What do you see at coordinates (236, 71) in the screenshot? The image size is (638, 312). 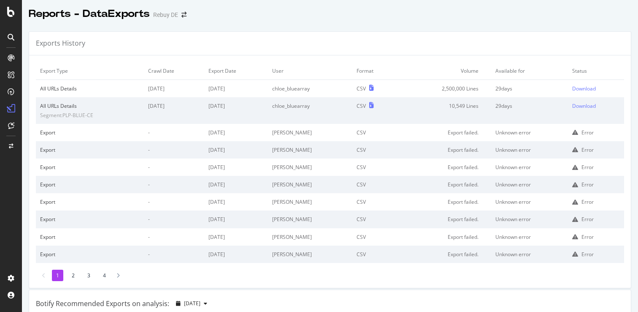 I see `td: Export Date` at bounding box center [236, 71].